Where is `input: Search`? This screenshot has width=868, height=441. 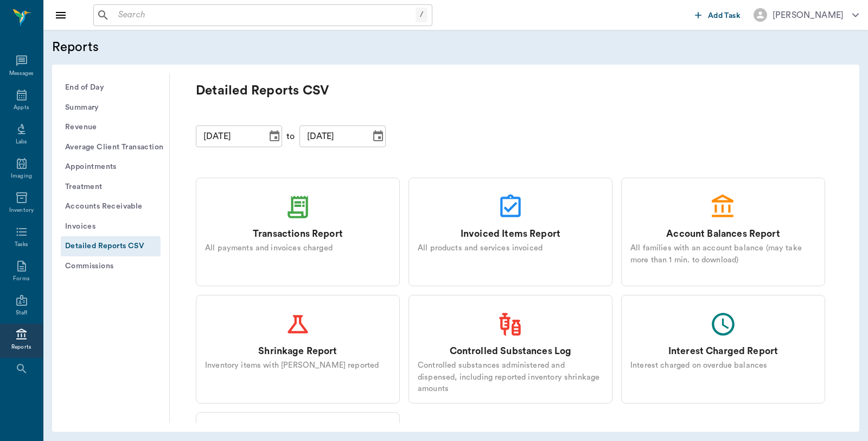
input: Search is located at coordinates (265, 16).